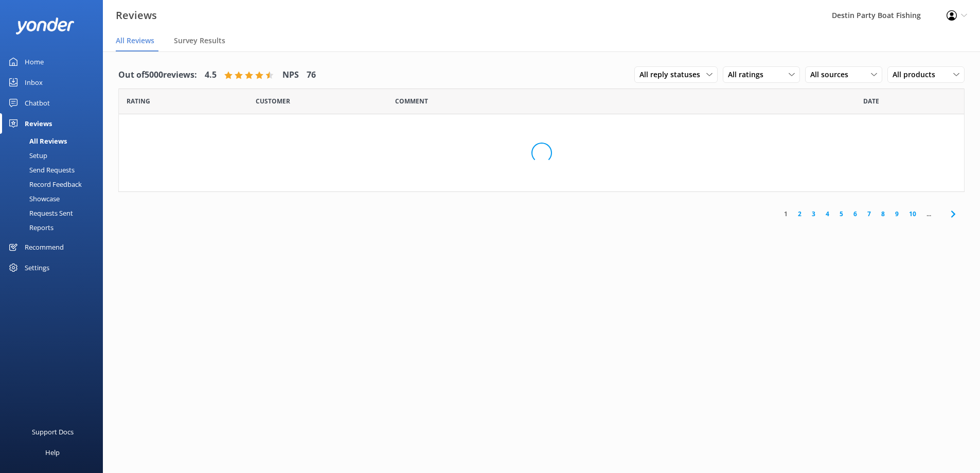  What do you see at coordinates (55, 155) in the screenshot?
I see `a: Setup` at bounding box center [55, 155].